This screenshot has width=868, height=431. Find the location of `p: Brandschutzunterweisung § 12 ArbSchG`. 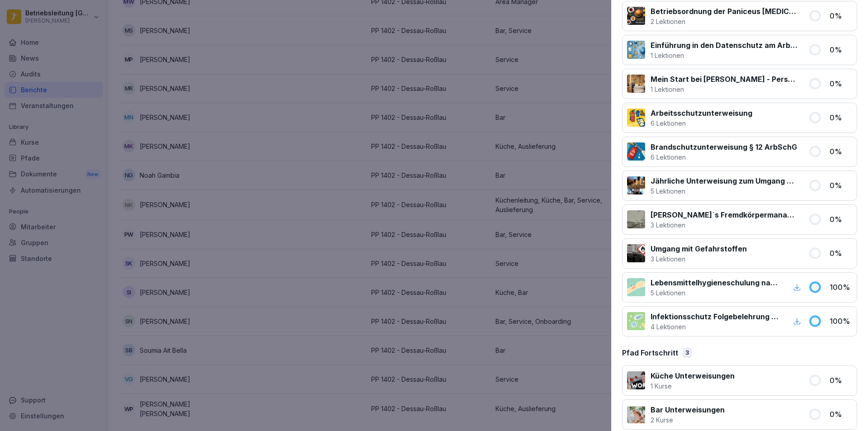

p: Brandschutzunterweisung § 12 ArbSchG is located at coordinates (724, 147).